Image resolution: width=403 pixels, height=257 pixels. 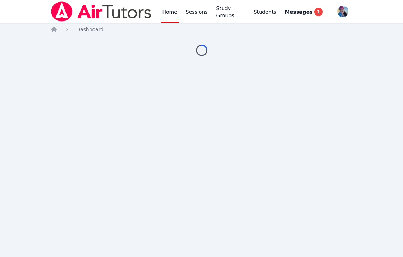 What do you see at coordinates (298, 12) in the screenshot?
I see `span: Messages` at bounding box center [298, 12].